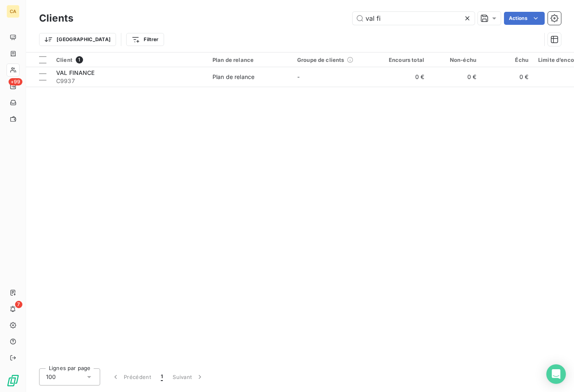 This screenshot has height=392, width=574. Describe the element at coordinates (13, 381) in the screenshot. I see `img: Logo LeanPay` at that location.